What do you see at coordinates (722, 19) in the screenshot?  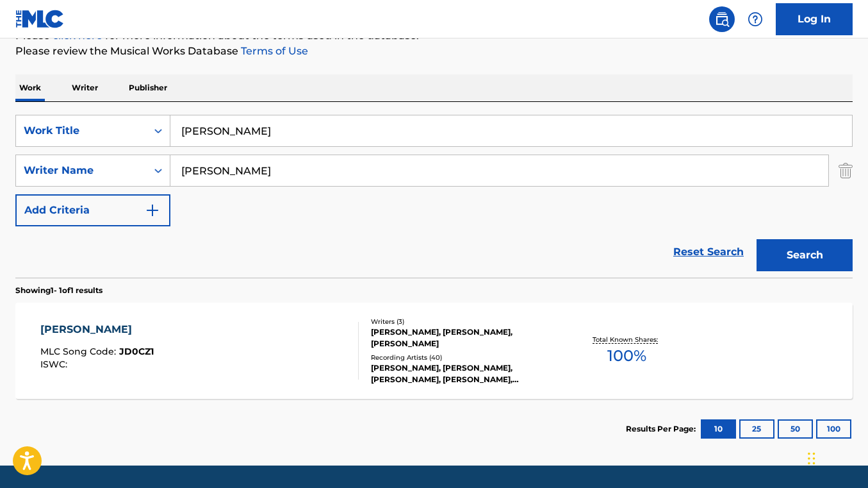 I see `img: search` at bounding box center [722, 19].